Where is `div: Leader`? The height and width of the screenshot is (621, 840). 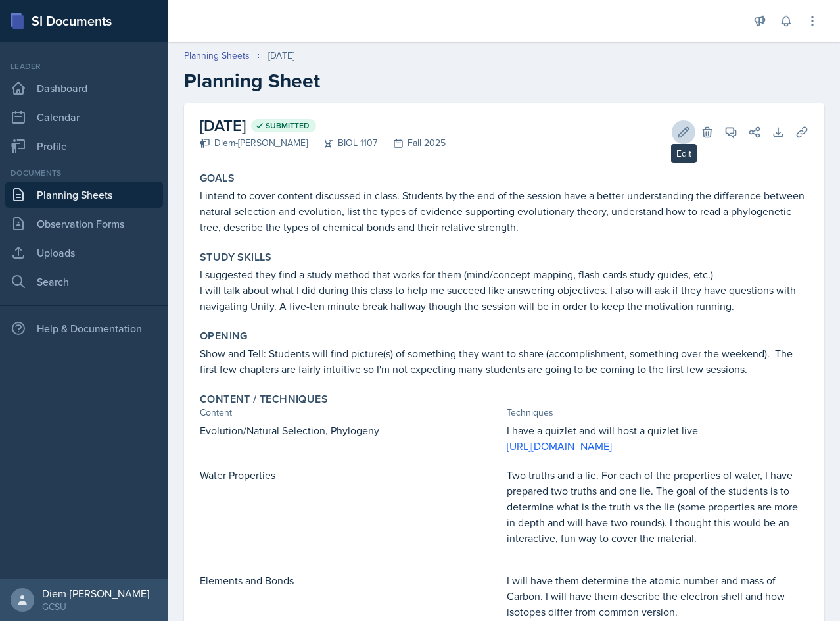
div: Leader is located at coordinates (84, 67).